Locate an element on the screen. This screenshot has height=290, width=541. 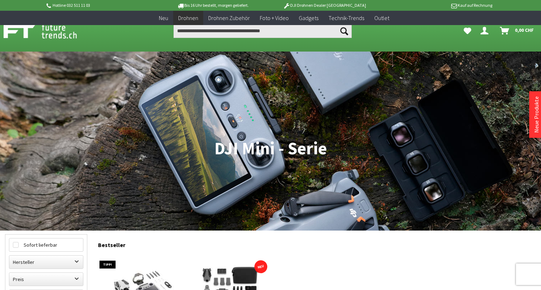
a: Gadgets is located at coordinates (308, 18).